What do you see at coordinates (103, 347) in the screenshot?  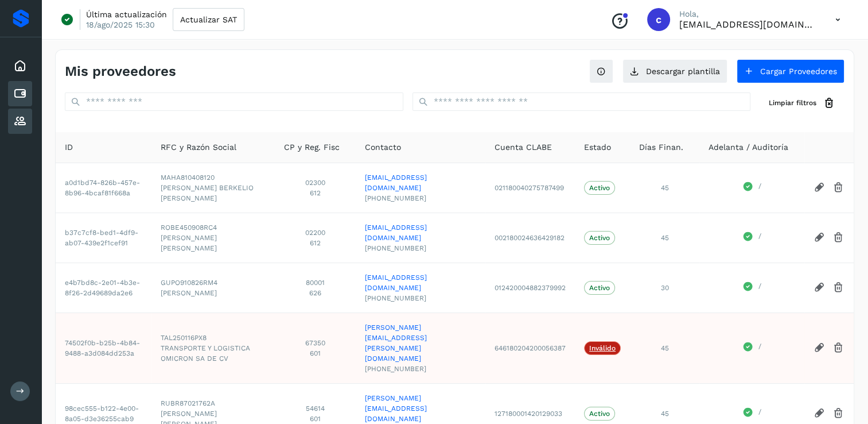 I see `td: 74502f0b-b25b-4b84-9488-a3d084dd253a` at bounding box center [103, 347].